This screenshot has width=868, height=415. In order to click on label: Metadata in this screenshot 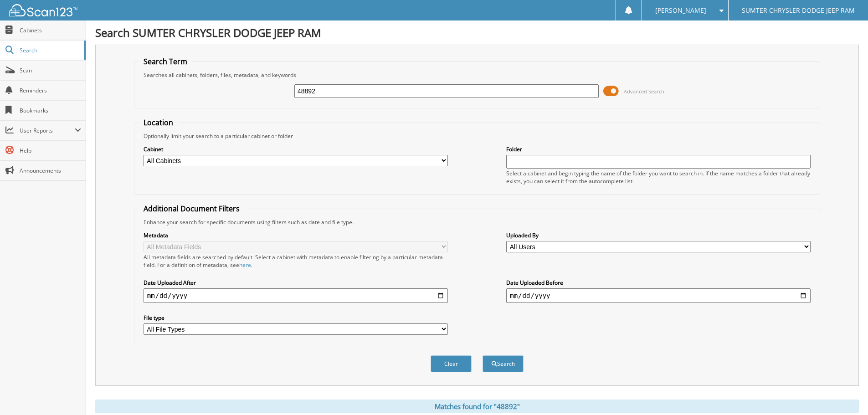, I will do `click(295, 235)`.